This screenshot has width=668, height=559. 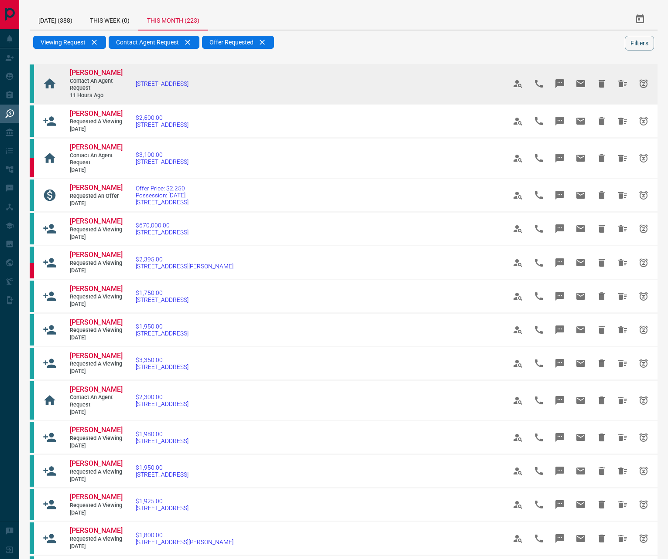 What do you see at coordinates (96, 196) in the screenshot?
I see `span: Requested an Offer` at bounding box center [96, 196].